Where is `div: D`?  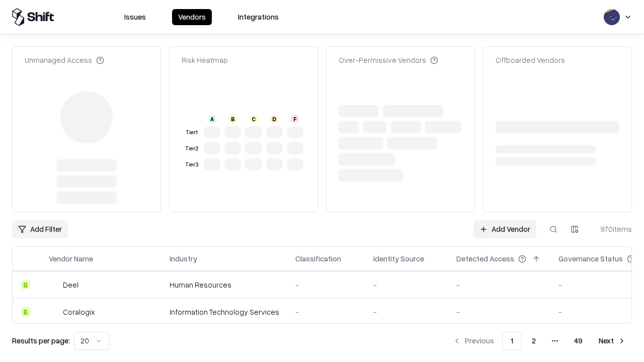
div: D is located at coordinates (274, 119).